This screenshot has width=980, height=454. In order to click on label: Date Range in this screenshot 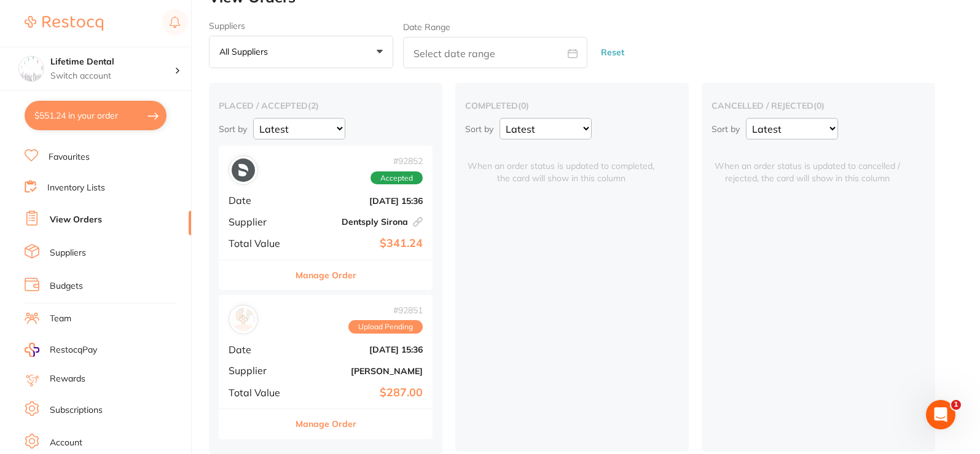, I will do `click(426, 27)`.